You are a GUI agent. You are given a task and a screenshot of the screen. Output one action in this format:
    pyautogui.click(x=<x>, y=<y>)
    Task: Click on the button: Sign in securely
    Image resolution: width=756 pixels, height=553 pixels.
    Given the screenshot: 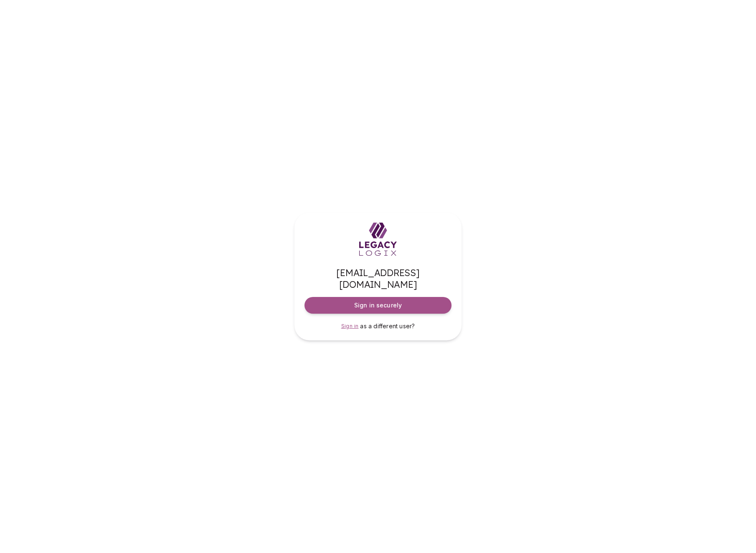 What is the action you would take?
    pyautogui.click(x=378, y=305)
    